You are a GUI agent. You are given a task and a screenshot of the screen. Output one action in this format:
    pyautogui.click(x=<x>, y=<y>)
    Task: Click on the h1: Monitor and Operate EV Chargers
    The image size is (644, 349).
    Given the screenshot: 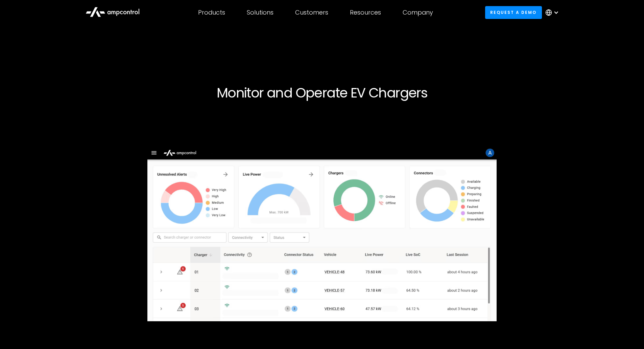 What is the action you would take?
    pyautogui.click(x=322, y=92)
    